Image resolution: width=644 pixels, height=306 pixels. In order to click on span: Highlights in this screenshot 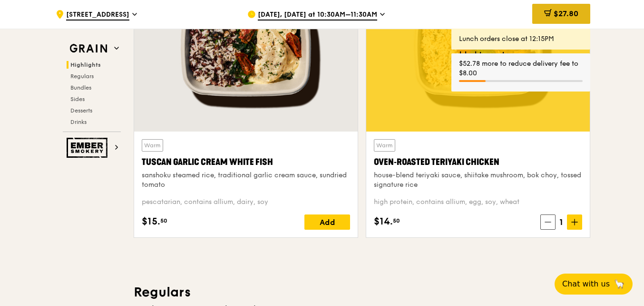, I will do `click(86, 65)`.